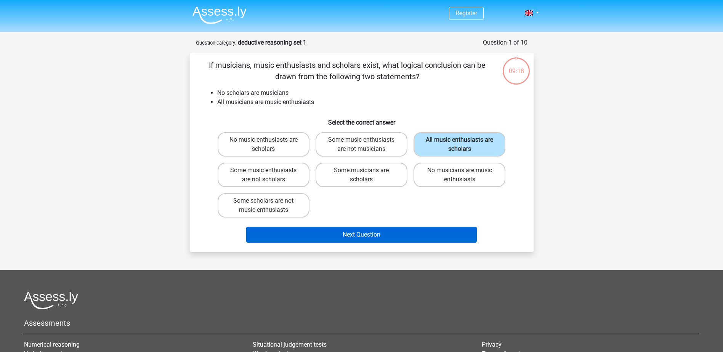  Describe the element at coordinates (272, 42) in the screenshot. I see `strong: deductive reasoning set 1` at that location.